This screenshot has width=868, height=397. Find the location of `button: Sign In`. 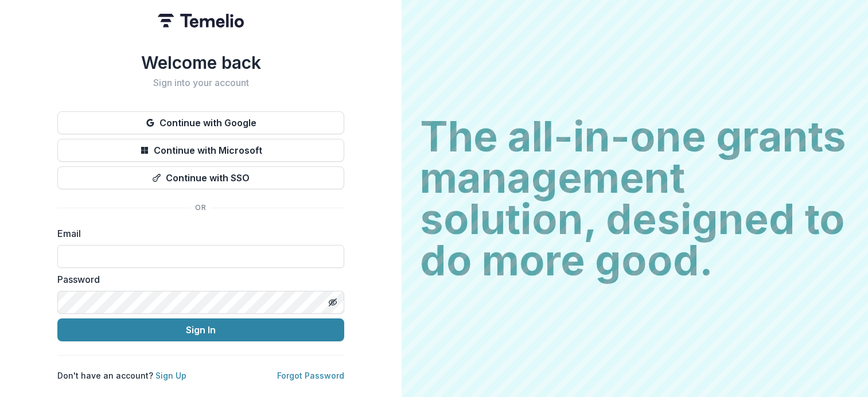

button: Sign In is located at coordinates (201, 330).